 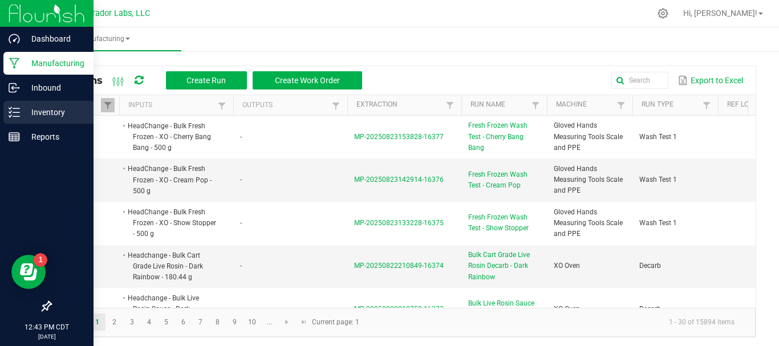 I want to click on a: Ref Lot NumberSortable, so click(x=750, y=105).